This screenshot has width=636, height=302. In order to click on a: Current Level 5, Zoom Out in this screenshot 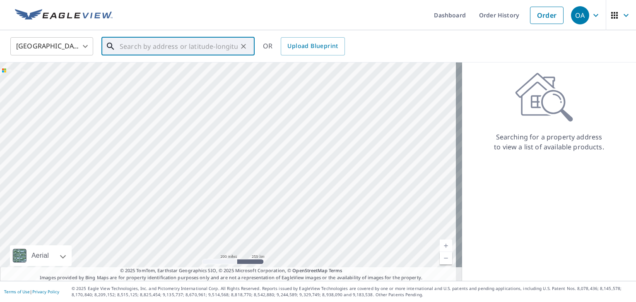, I will do `click(446, 258)`.